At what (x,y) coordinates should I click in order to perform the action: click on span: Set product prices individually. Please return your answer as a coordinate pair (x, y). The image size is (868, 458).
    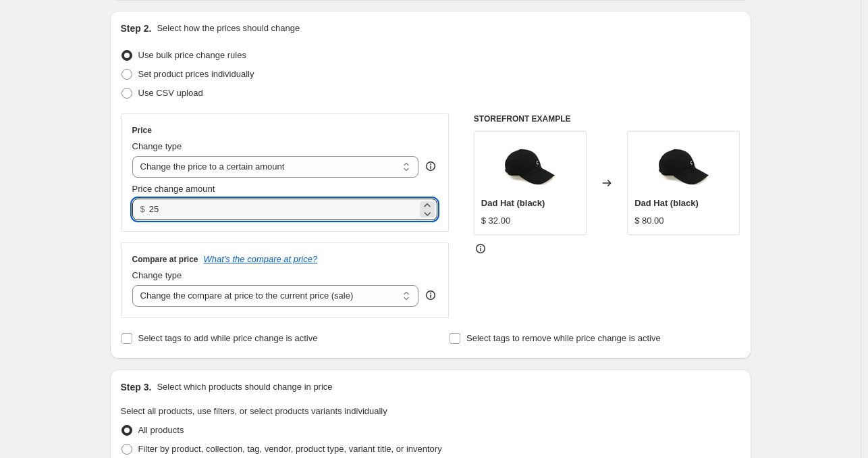
    Looking at the image, I should click on (197, 74).